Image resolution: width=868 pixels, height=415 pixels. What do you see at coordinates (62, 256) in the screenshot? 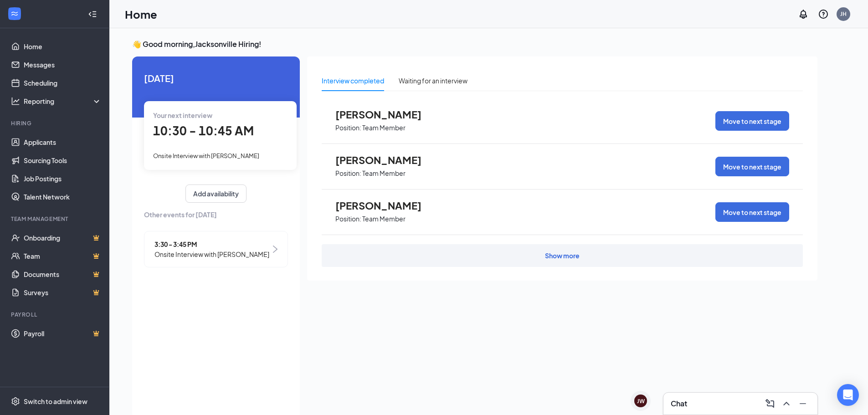
I see `a: TeamCrown` at bounding box center [62, 256].